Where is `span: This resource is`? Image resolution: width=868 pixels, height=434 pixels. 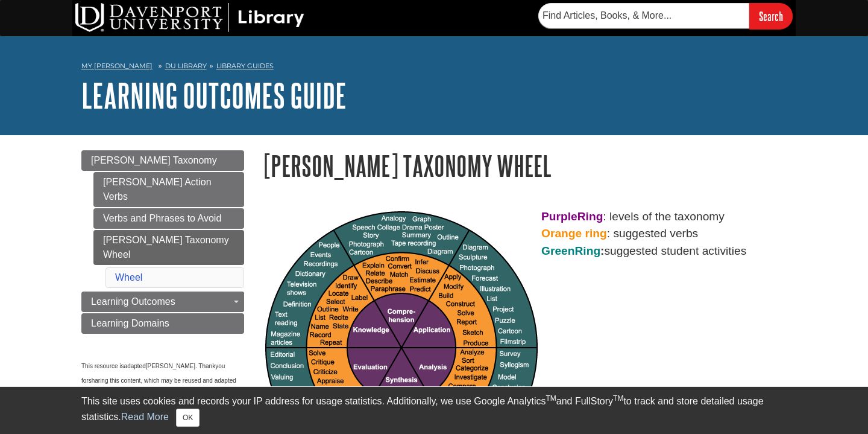
span: This resource is is located at coordinates (102, 366).